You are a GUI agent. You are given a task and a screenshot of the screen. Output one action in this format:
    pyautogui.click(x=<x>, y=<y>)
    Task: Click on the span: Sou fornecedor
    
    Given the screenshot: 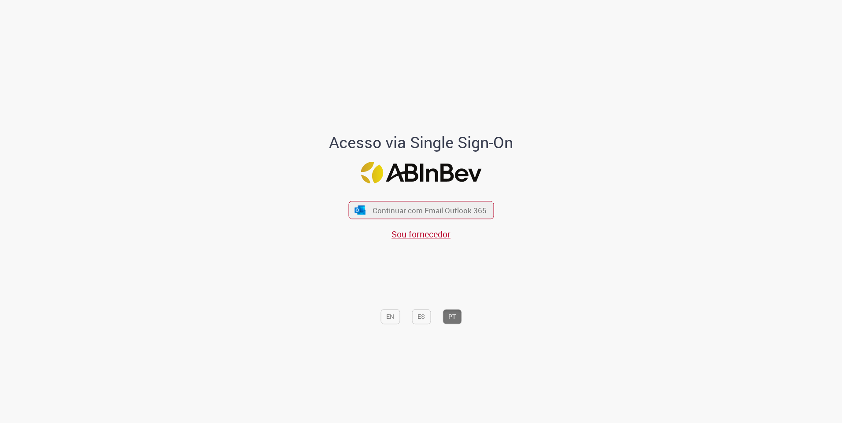 What is the action you would take?
    pyautogui.click(x=421, y=235)
    